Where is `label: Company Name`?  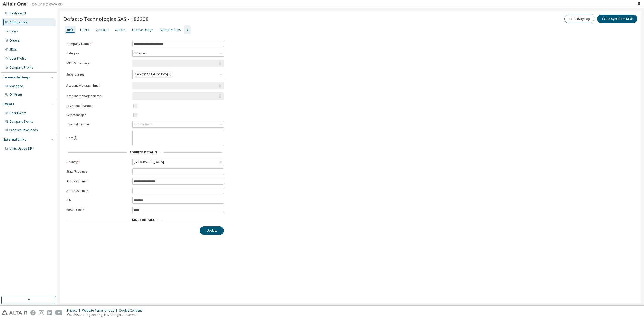
label: Company Name is located at coordinates (98, 44).